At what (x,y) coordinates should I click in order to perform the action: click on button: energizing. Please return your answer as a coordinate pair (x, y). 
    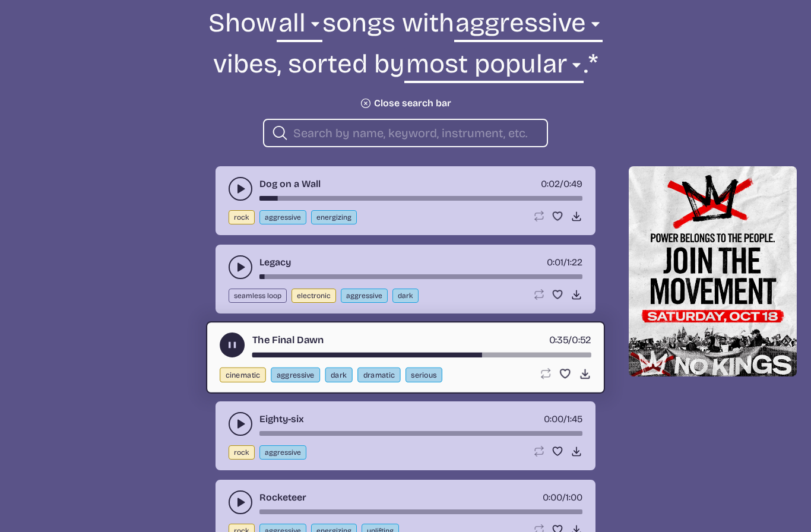
    Looking at the image, I should click on (334, 218).